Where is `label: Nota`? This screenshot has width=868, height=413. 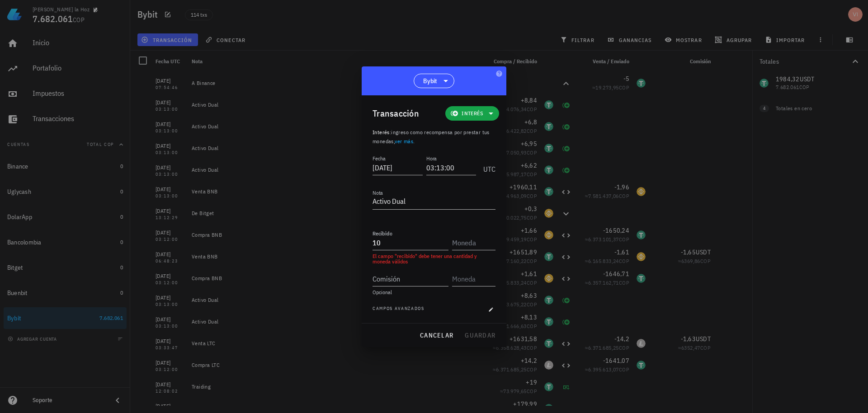
label: Nota is located at coordinates (378, 193).